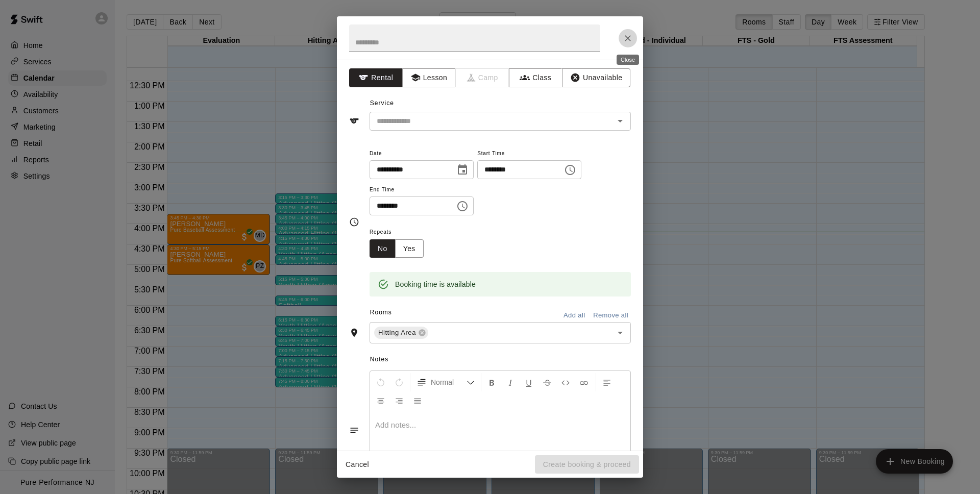  I want to click on button: Class, so click(535, 77).